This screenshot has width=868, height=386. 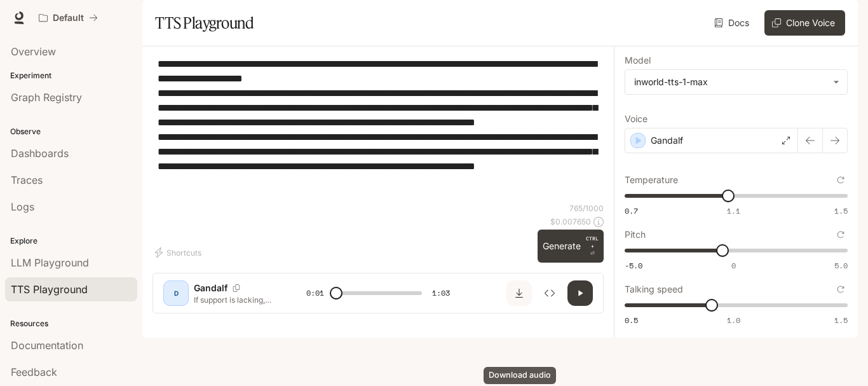 I want to click on button: Copy Voice ID, so click(x=237, y=288).